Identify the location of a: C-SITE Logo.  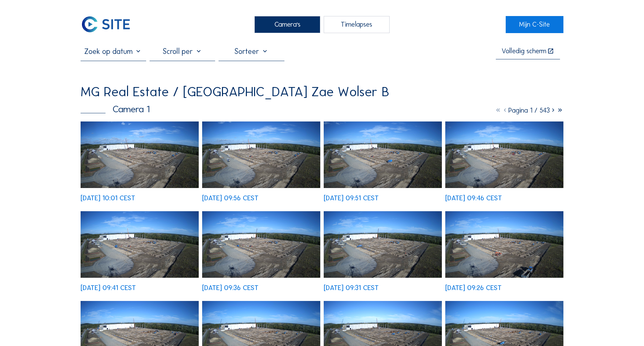
(110, 25).